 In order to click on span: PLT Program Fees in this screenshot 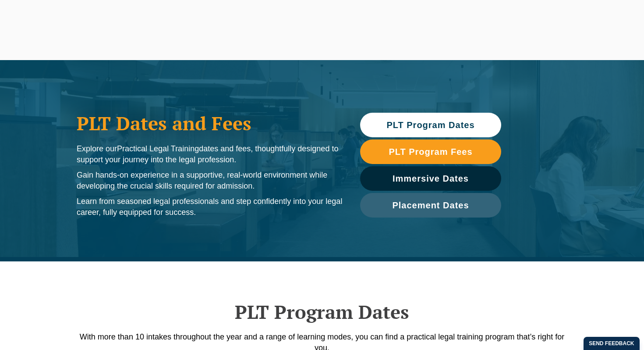, I will do `click(430, 151)`.